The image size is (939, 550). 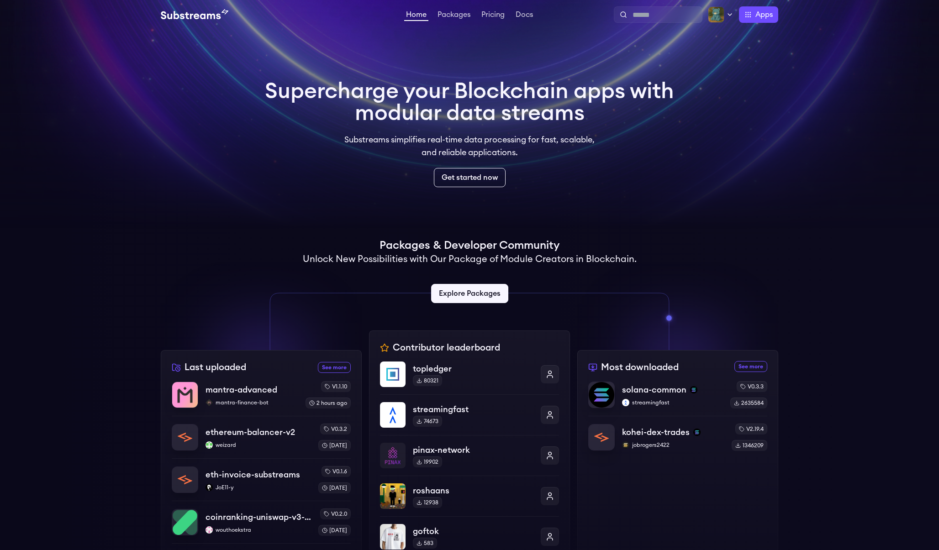 What do you see at coordinates (469, 496) in the screenshot?
I see `a: roshaansroshaans12938` at bounding box center [469, 496].